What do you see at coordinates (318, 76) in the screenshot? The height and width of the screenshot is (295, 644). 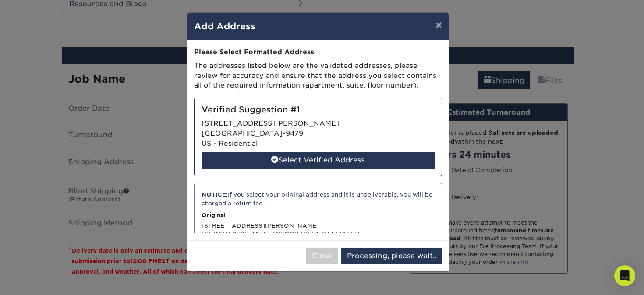 I see `p: The addresses listed below are the validated addresses, please review for accuracy and ensure tha...` at bounding box center [318, 76].